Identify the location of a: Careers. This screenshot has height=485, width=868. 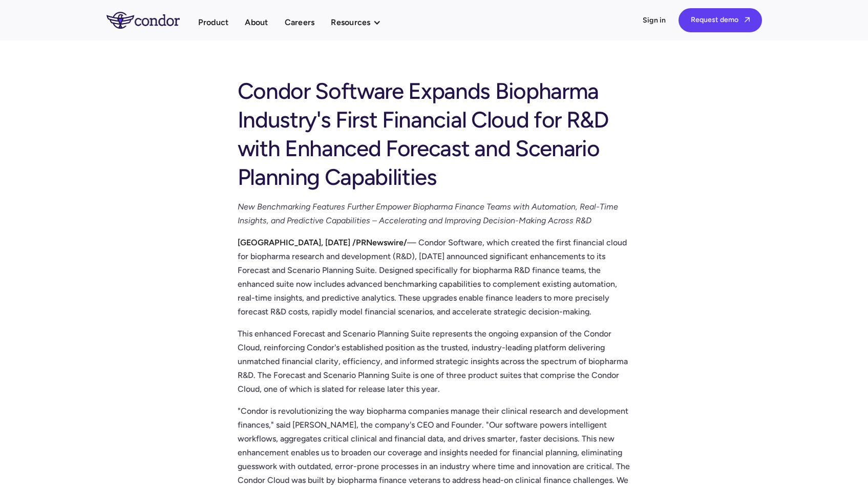
(300, 22).